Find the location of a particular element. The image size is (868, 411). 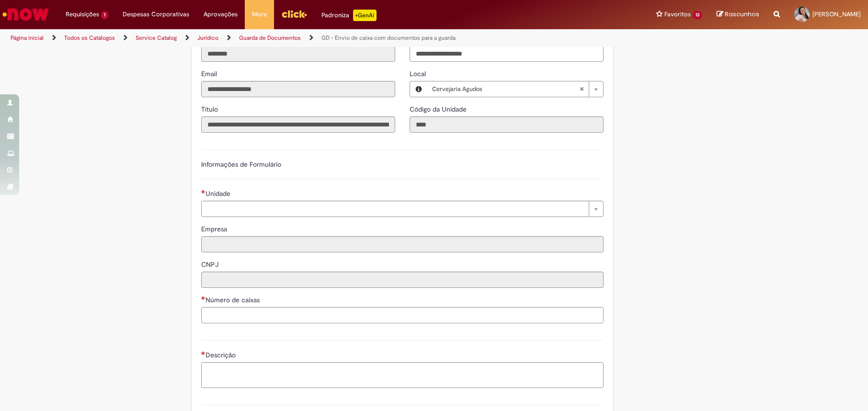

input: Empresa is located at coordinates (403, 245).